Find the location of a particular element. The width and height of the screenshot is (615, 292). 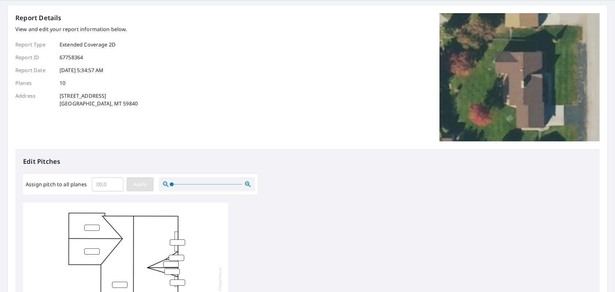

p: Report Date is located at coordinates (35, 70).